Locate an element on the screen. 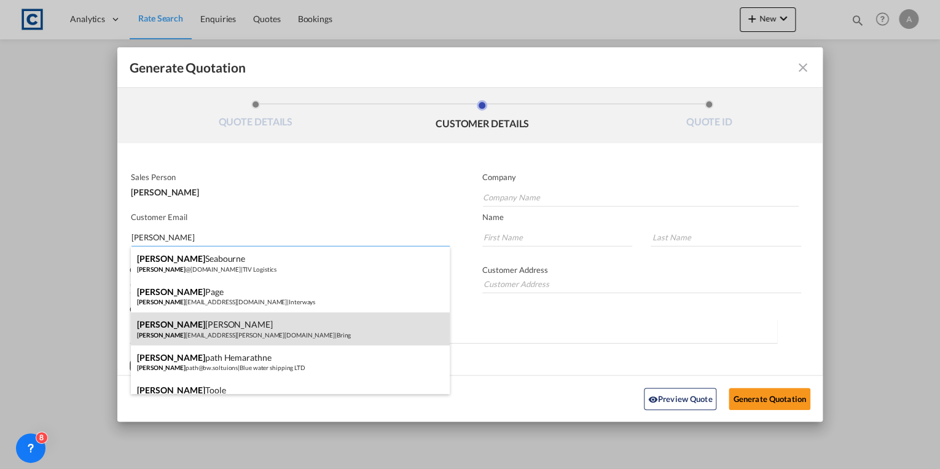 This screenshot has width=940, height=469. input: Contact Number is located at coordinates (288, 284).